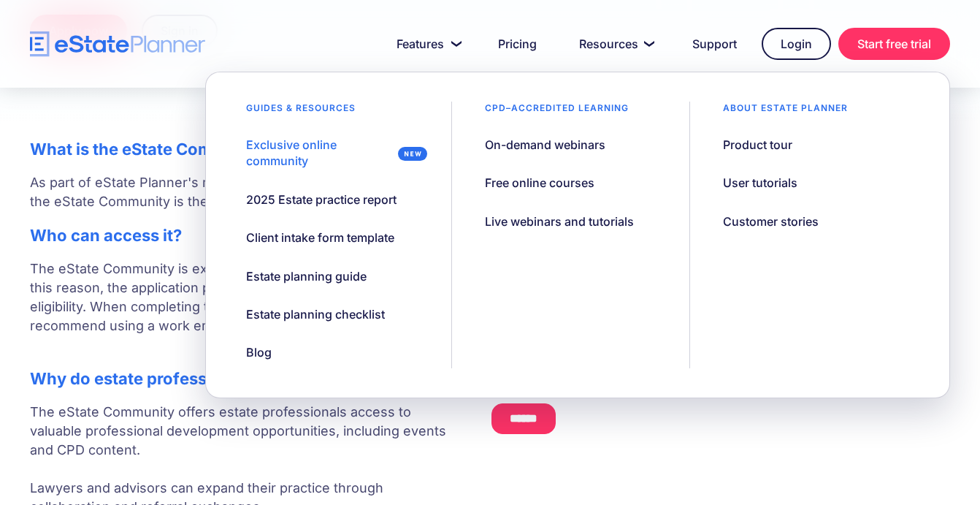  What do you see at coordinates (331, 153) in the screenshot?
I see `a: Exclusive online community` at bounding box center [331, 153].